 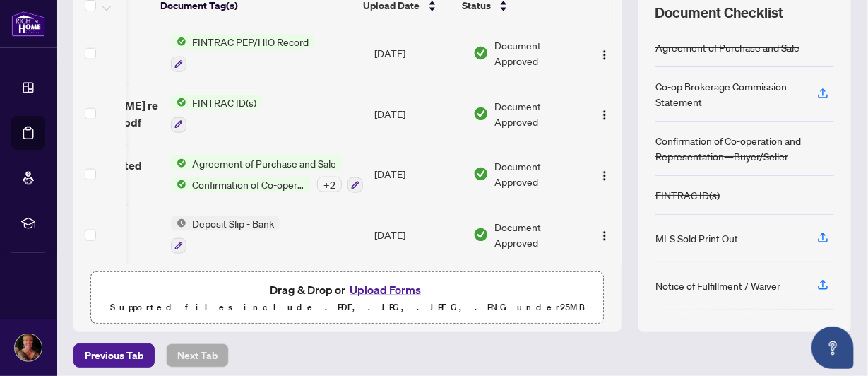 What do you see at coordinates (329, 184) in the screenshot?
I see `div: + 2` at bounding box center [329, 184].